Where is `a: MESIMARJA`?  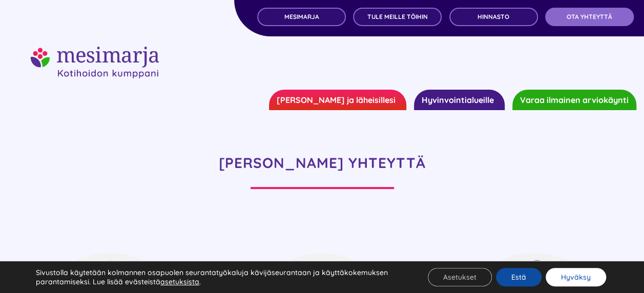 a: MESIMARJA is located at coordinates (302, 17).